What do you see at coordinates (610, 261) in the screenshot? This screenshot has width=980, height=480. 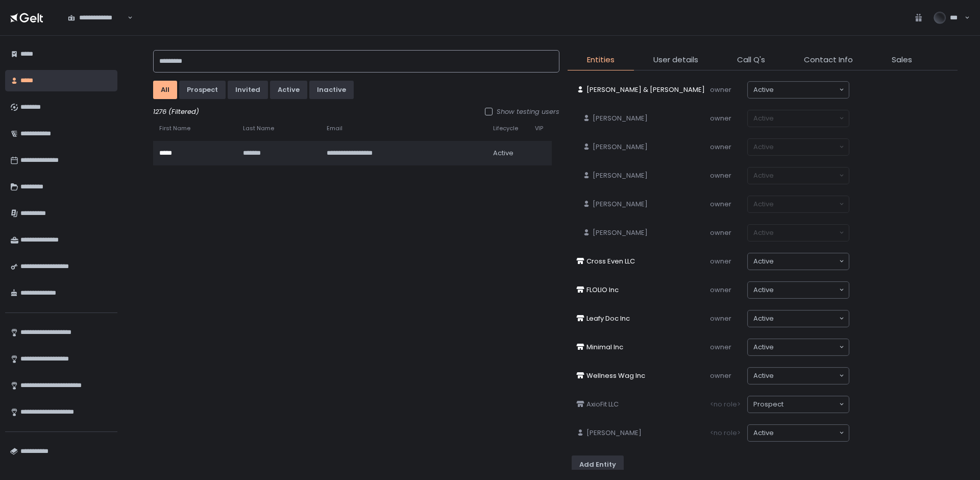 I see `span: Cross Even LLC` at bounding box center [610, 261].